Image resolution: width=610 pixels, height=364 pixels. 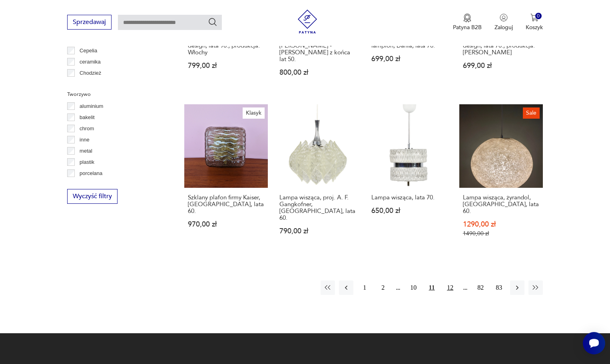 I want to click on a: Sprzedawaj, so click(x=89, y=23).